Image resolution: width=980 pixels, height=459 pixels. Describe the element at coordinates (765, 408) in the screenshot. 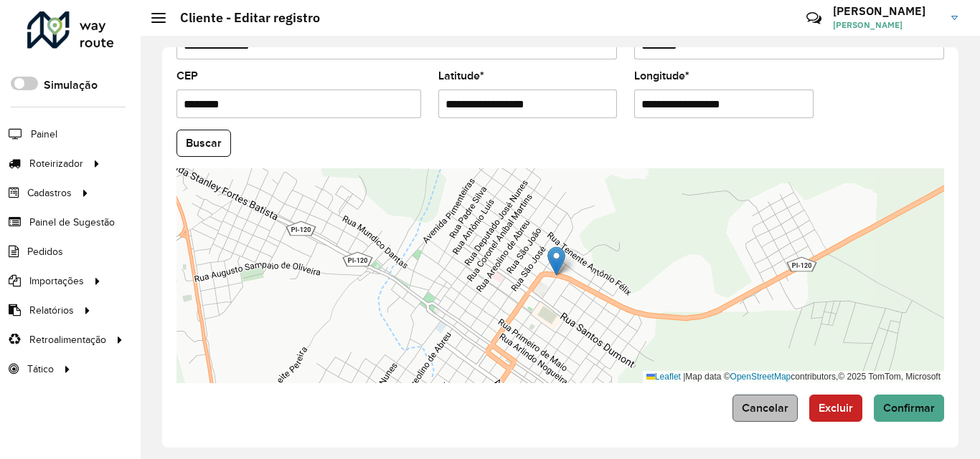

I see `span: Cancelar` at that location.